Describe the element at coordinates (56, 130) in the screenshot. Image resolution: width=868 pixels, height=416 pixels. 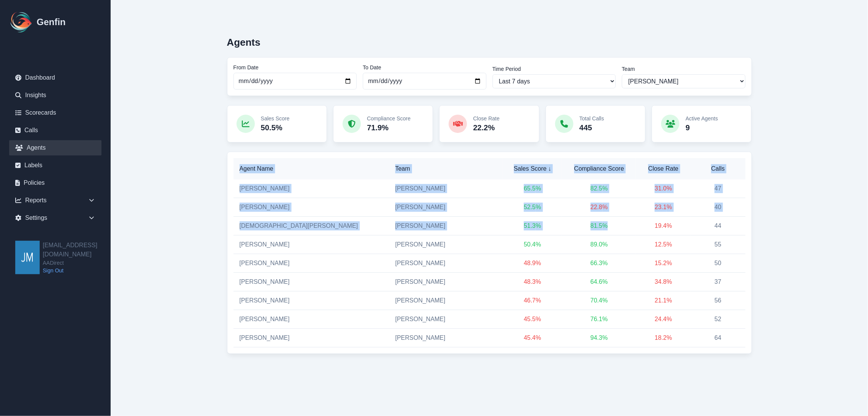
I see `a: Calls` at that location.